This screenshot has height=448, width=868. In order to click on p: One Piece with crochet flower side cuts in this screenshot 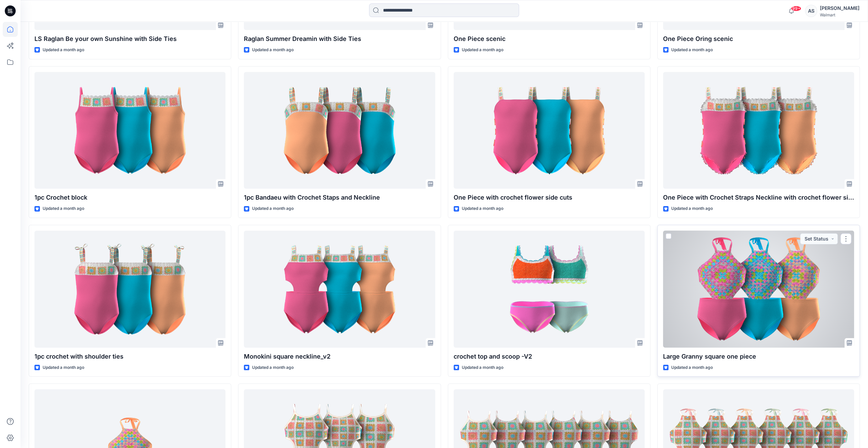, I will do `click(549, 198)`.